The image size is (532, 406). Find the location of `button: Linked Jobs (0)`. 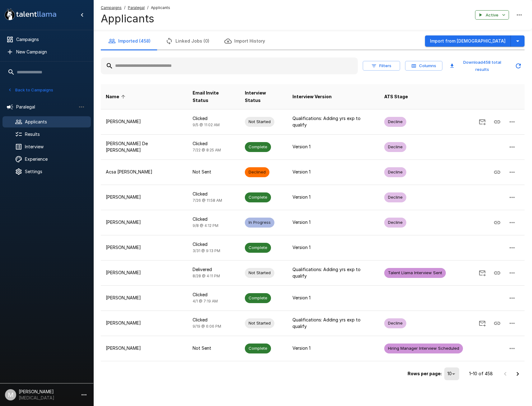

button: Linked Jobs (0) is located at coordinates (187, 41).